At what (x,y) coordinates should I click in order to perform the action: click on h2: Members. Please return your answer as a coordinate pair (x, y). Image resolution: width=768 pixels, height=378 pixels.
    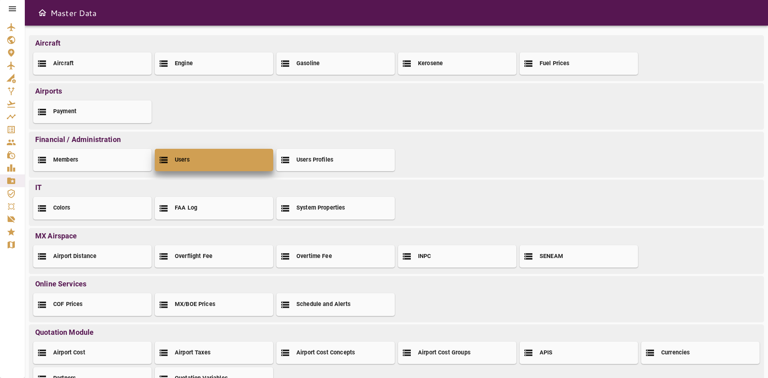
    Looking at the image, I should click on (66, 160).